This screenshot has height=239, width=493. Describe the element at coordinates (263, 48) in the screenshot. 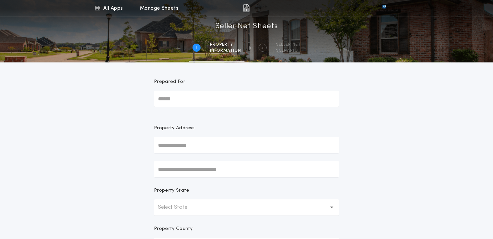

I see `h2: 2` at that location.